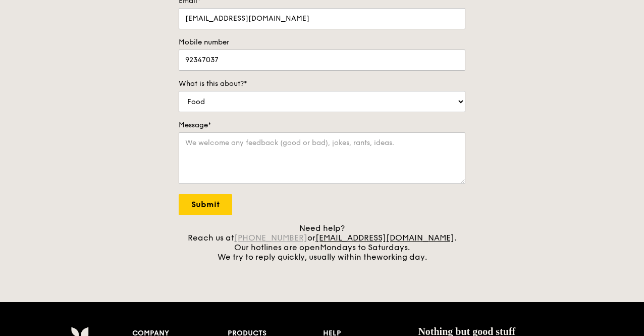 The image size is (644, 336). Describe the element at coordinates (322, 42) in the screenshot. I see `label: Mobile number` at that location.